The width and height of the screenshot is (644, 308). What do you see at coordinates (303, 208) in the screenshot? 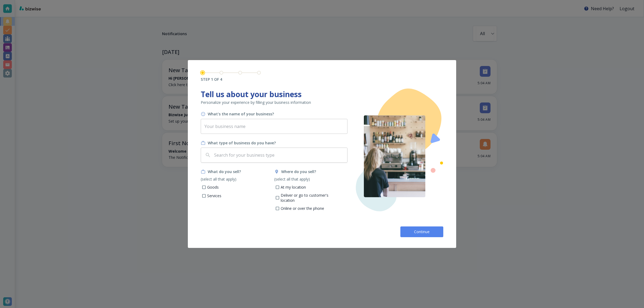
I see `p: Online or over the phone` at bounding box center [303, 208].